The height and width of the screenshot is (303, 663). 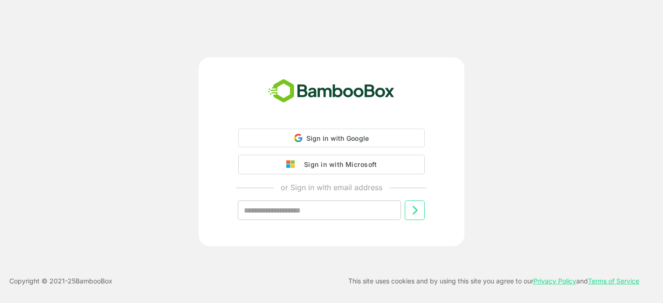 What do you see at coordinates (338, 138) in the screenshot?
I see `span: Sign in with Google` at bounding box center [338, 138].